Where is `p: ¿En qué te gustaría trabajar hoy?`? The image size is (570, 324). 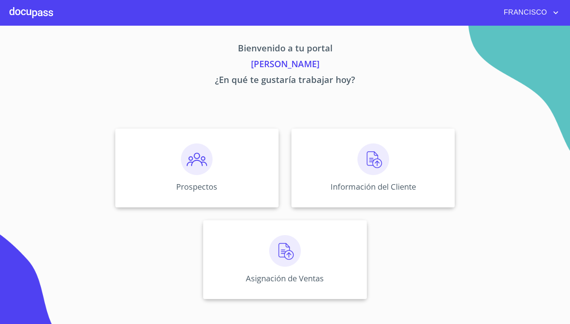 p: ¿En qué te gustaría trabajar hoy? is located at coordinates (285, 81).